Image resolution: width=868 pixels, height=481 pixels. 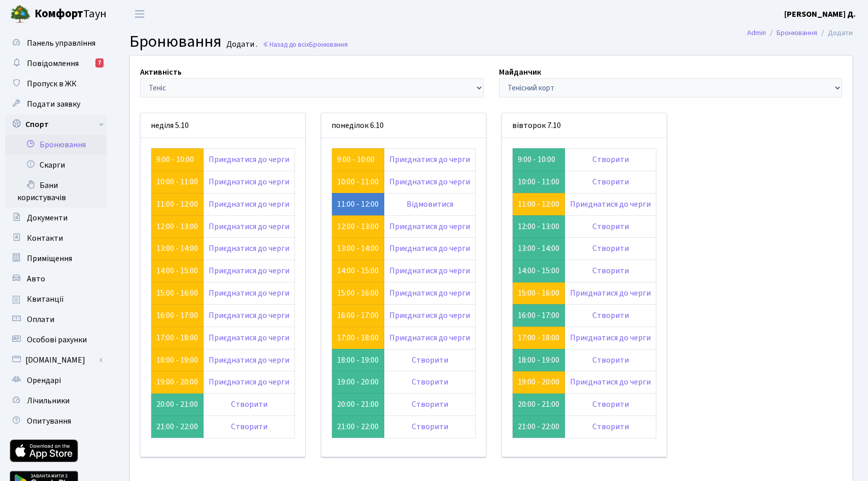 I want to click on label: Активність, so click(x=161, y=72).